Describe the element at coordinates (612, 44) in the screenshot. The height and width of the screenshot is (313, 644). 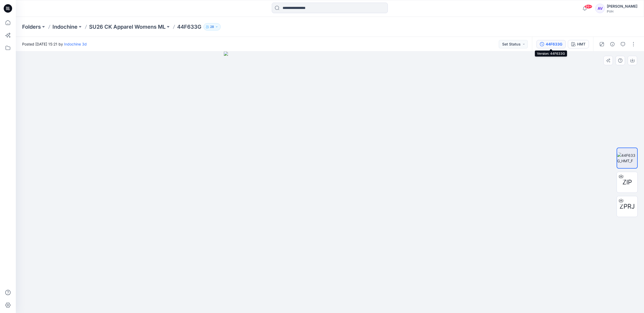
I see `button: Details` at that location.